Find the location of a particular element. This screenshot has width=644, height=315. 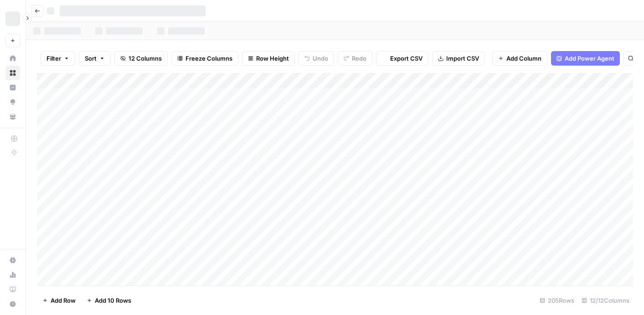

a: Insights is located at coordinates (13, 88).